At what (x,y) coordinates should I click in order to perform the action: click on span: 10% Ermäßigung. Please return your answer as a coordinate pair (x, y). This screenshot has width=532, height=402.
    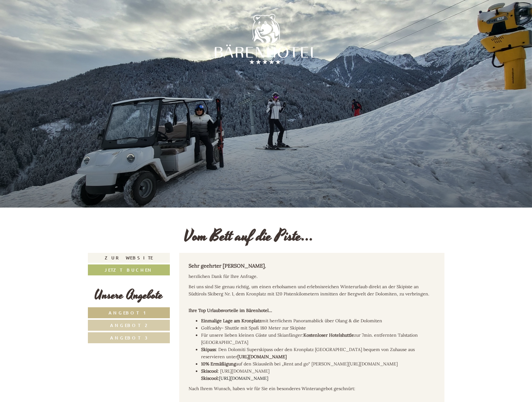
    Looking at the image, I should click on (218, 364).